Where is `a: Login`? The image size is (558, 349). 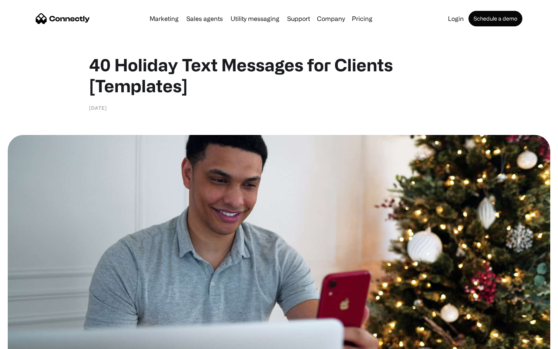 a: Login is located at coordinates (456, 19).